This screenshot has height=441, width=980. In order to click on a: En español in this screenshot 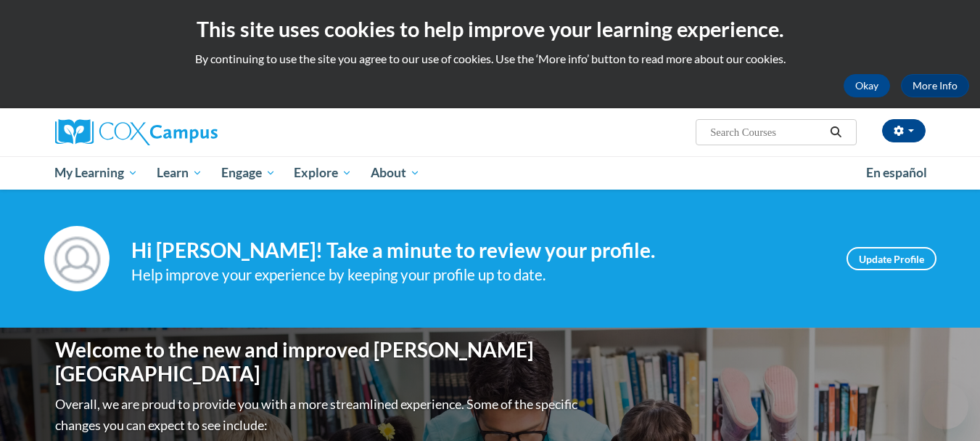, I will do `click(897, 172)`.